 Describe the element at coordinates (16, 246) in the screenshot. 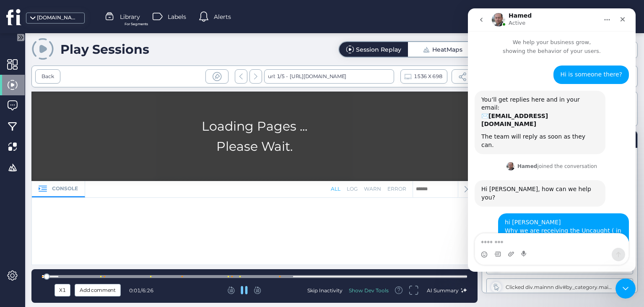

I see `button: Emoji picker` at that location.